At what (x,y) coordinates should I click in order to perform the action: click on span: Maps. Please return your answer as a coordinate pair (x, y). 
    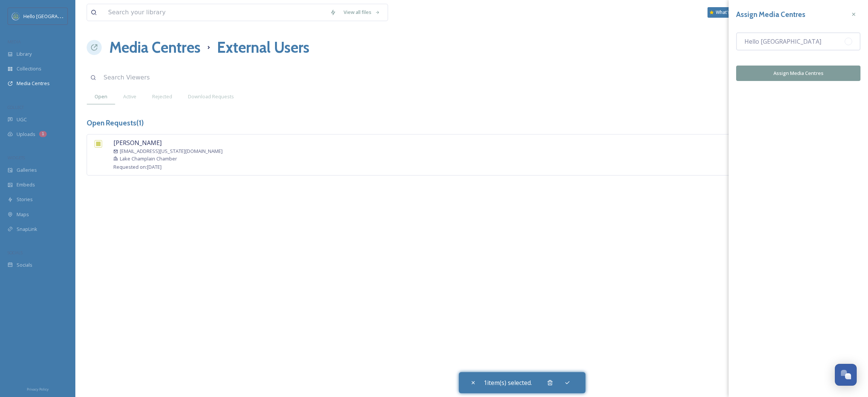
    Looking at the image, I should click on (22, 215).